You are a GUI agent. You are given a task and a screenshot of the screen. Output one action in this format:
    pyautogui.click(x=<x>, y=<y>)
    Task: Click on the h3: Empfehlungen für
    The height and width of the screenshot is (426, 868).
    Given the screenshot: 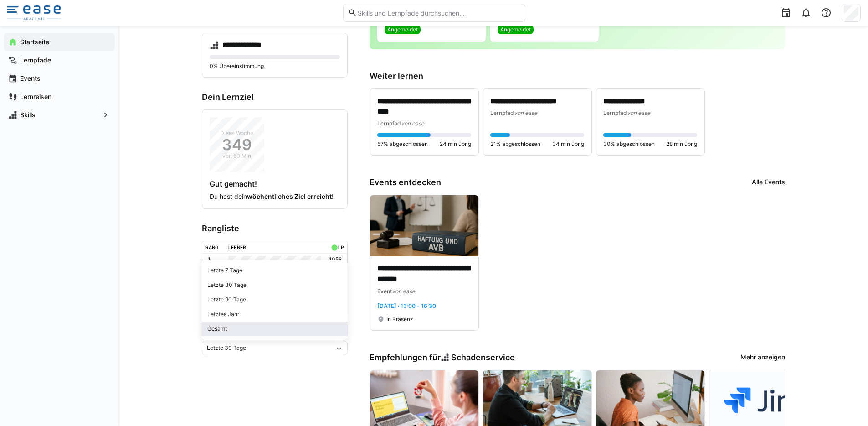 What is the action you would take?
    pyautogui.click(x=442, y=358)
    